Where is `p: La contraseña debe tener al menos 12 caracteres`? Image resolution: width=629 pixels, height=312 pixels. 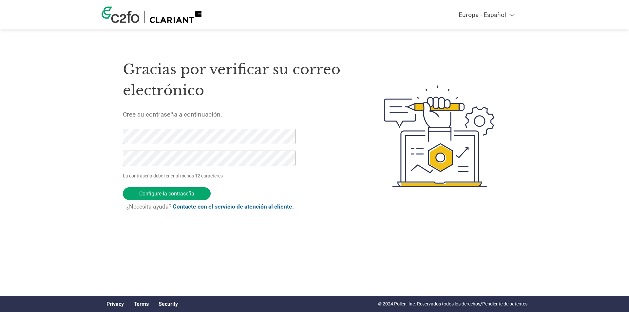 p: La contraseña debe tener al menos 12 caracteres is located at coordinates (210, 176).